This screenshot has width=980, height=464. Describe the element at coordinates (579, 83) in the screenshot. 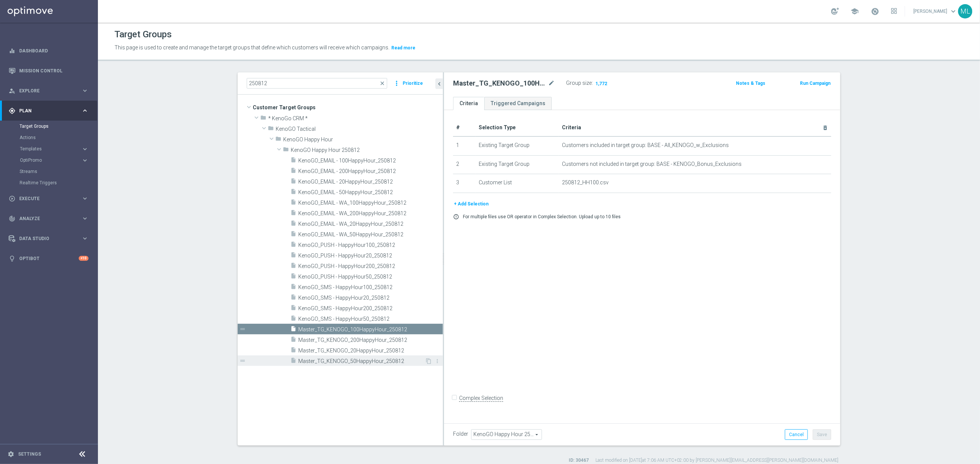

I see `label: Group size` at that location.